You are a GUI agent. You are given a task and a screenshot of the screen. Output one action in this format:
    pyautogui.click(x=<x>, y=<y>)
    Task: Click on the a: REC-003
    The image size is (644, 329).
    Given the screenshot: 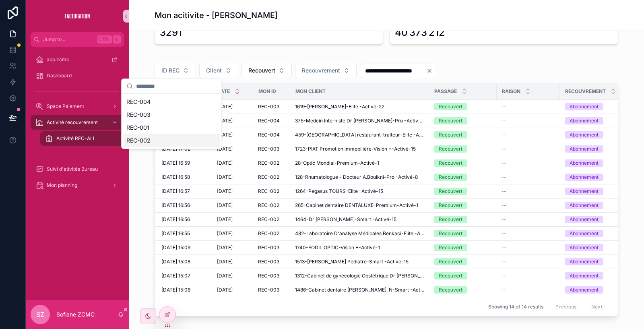 What is the action you would take?
    pyautogui.click(x=271, y=262)
    